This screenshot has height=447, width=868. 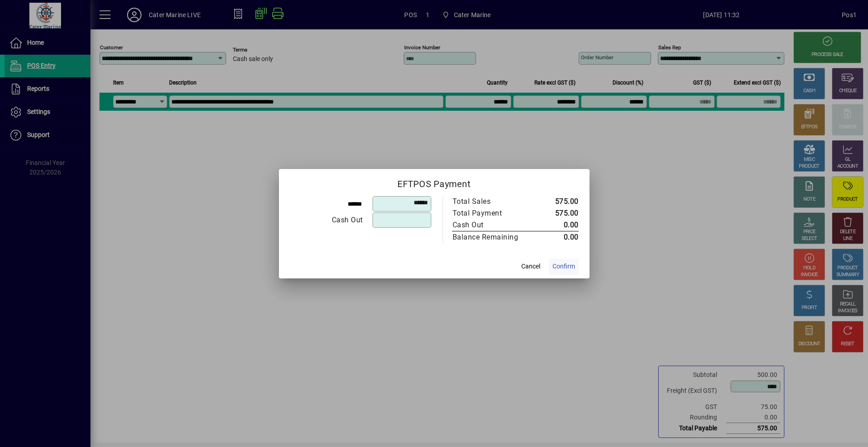 What do you see at coordinates (531, 266) in the screenshot?
I see `span: Cancel` at bounding box center [531, 266].